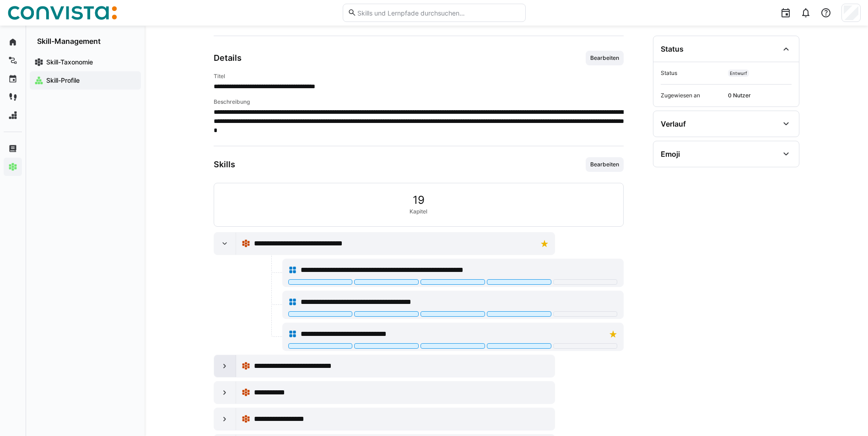  Describe the element at coordinates (419, 77) in the screenshot. I see `h4: Titel` at that location.